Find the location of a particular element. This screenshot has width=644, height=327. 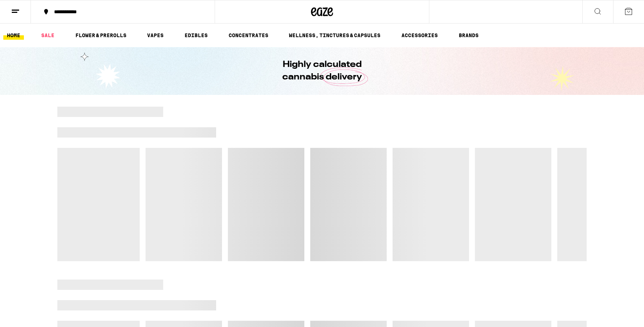

a: CONCENTRATES is located at coordinates (248, 35).